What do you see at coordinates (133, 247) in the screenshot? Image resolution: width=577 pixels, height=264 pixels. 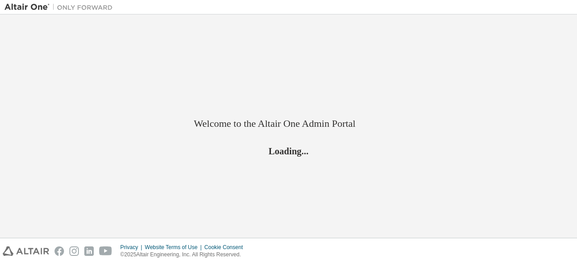 I see `div: Privacy` at bounding box center [133, 247].